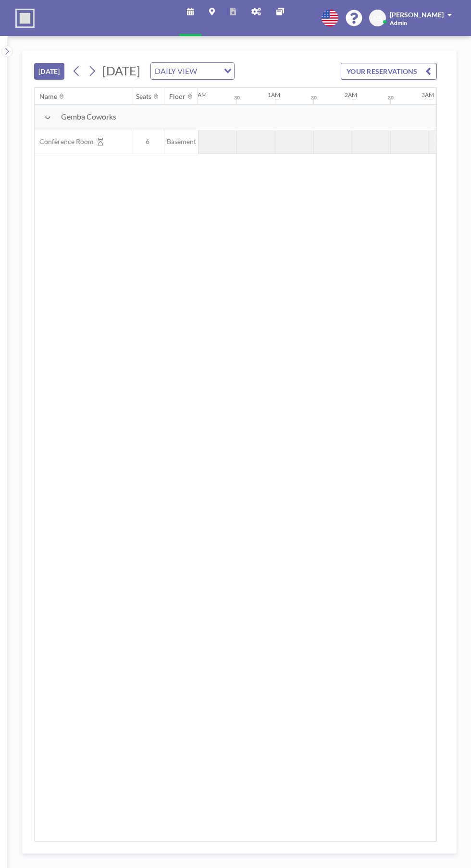 This screenshot has width=471, height=868. I want to click on input: Search for option, so click(209, 71).